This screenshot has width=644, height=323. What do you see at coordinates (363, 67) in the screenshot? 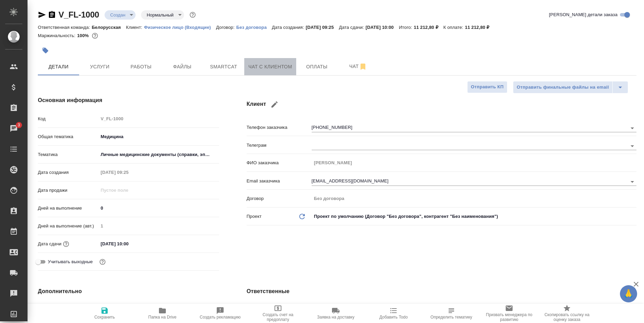
I see `svg: Отписаться` at bounding box center [363, 67].